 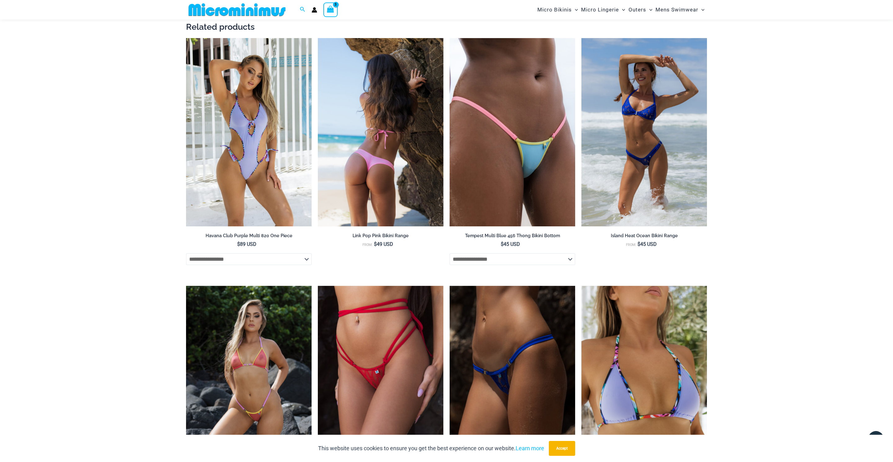 What do you see at coordinates (620, 10) in the screenshot?
I see `nav: Site Navigation` at bounding box center [620, 10].